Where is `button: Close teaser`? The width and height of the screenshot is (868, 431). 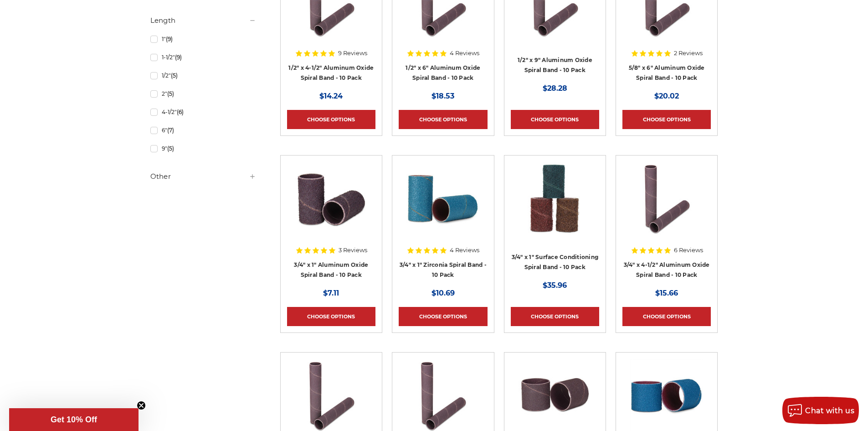 button: Close teaser is located at coordinates (141, 405).